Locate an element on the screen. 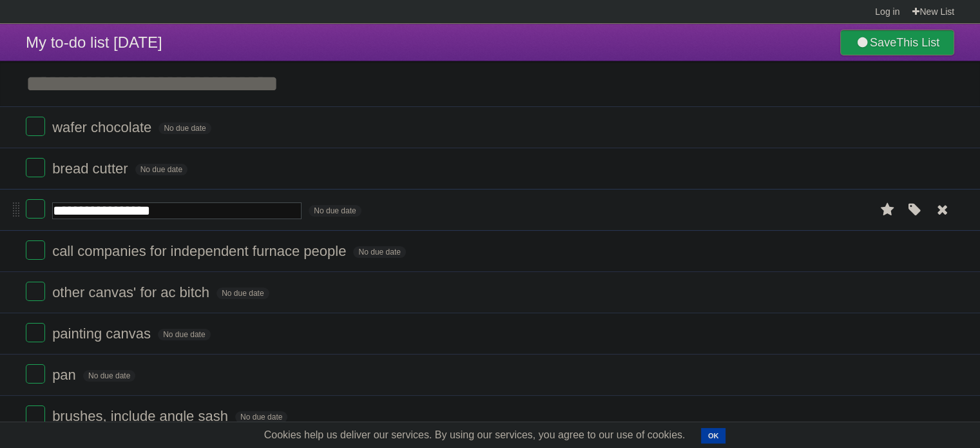 This screenshot has height=448, width=980. span: Cookies help us deliver our services. By using our services, you agree to our use of cookies. is located at coordinates (475, 435).